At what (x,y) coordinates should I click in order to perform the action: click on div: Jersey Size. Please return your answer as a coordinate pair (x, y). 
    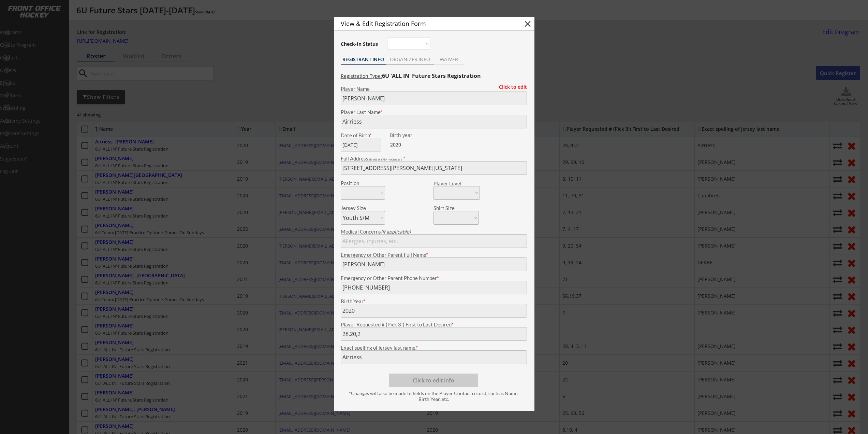
    Looking at the image, I should click on (359, 208).